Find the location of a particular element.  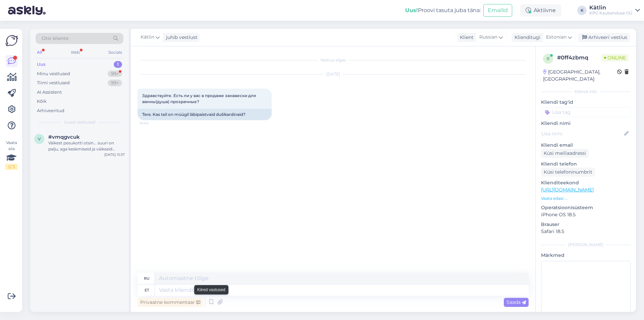

p: Operatsioonisüsteem is located at coordinates (585, 208).